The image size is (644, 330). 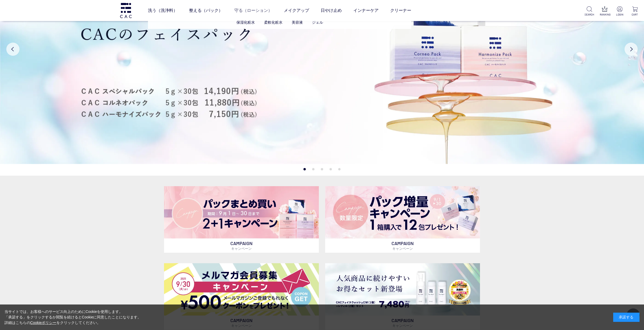 I want to click on img: フェイスウォッシュ＋レフィル2個セット, so click(x=403, y=289).